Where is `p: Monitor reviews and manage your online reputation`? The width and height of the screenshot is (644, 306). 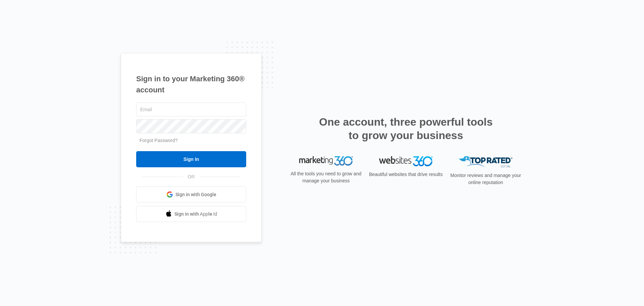
p: Monitor reviews and manage your online reputation is located at coordinates (486, 179).